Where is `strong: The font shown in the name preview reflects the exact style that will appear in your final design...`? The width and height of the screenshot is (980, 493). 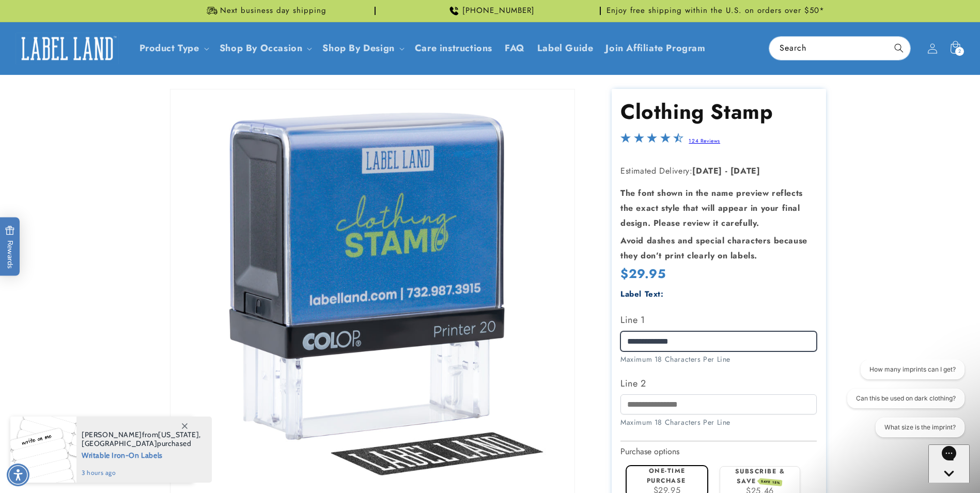 strong: The font shown in the name preview reflects the exact style that will appear in your final design... is located at coordinates (711, 208).